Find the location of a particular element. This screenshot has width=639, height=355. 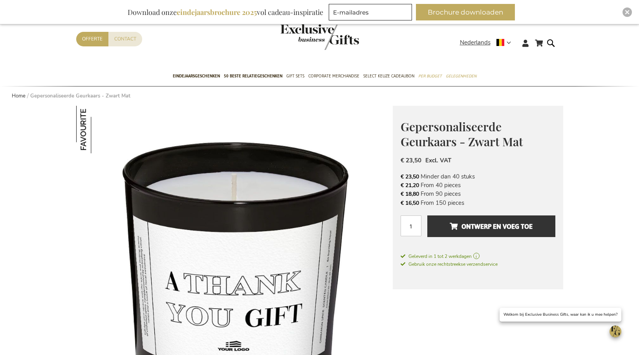

span: Gift Sets is located at coordinates (295, 76).